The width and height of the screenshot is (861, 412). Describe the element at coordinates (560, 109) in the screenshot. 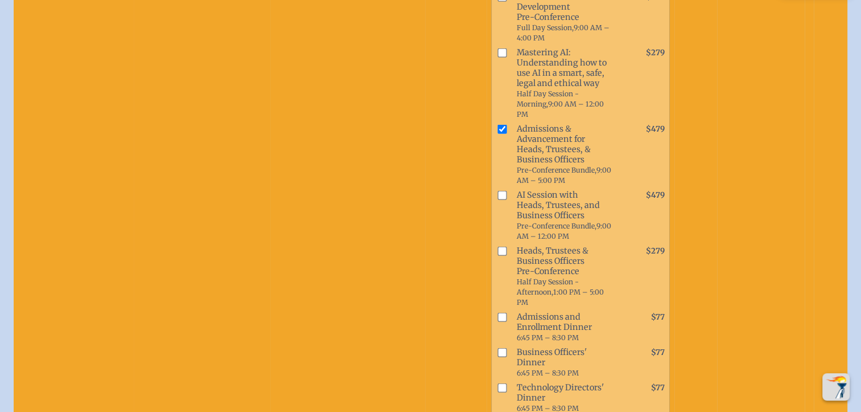

I see `span: 9:00 AM – 12:00 PM` at that location.